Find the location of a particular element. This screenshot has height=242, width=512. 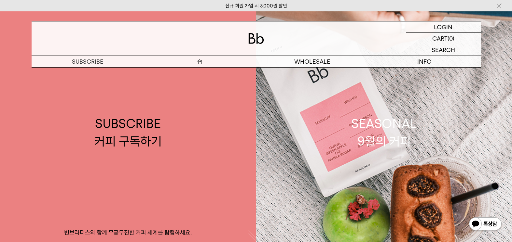

p: 숍 is located at coordinates (200, 62).